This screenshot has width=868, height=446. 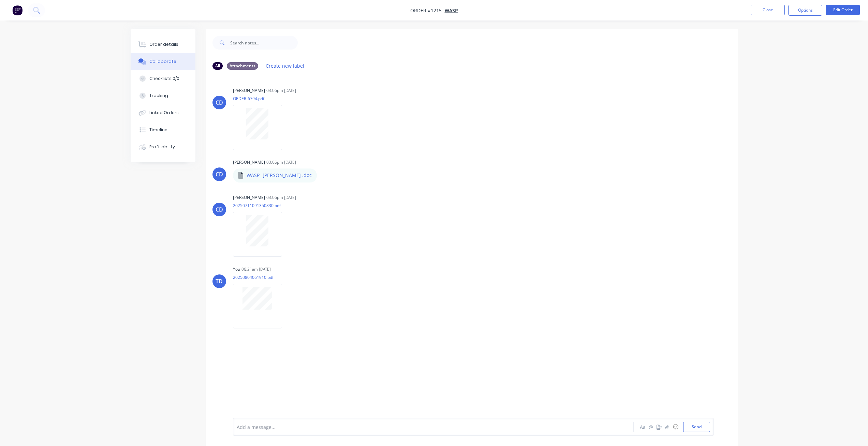 What do you see at coordinates (452, 10) in the screenshot?
I see `a: WASP` at bounding box center [452, 10].